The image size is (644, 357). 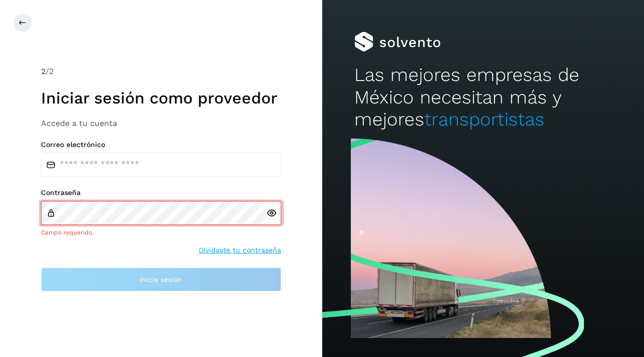 I want to click on button: Inicia sesión, so click(x=161, y=280).